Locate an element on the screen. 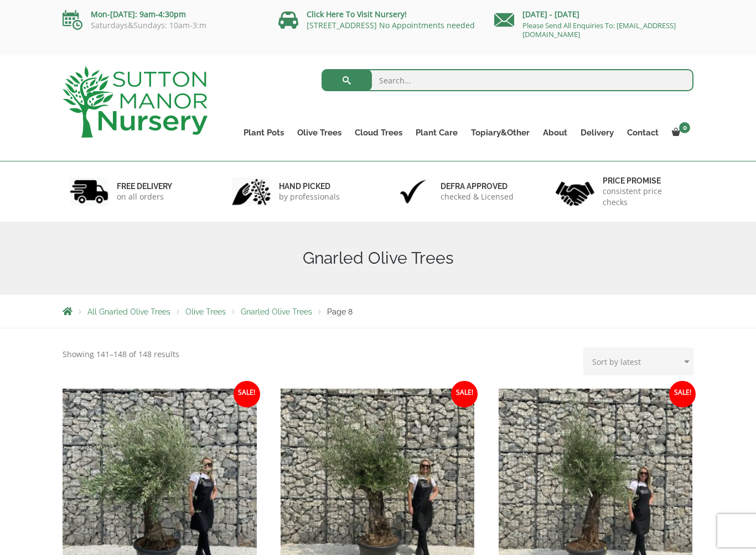  a: About is located at coordinates (555, 133).